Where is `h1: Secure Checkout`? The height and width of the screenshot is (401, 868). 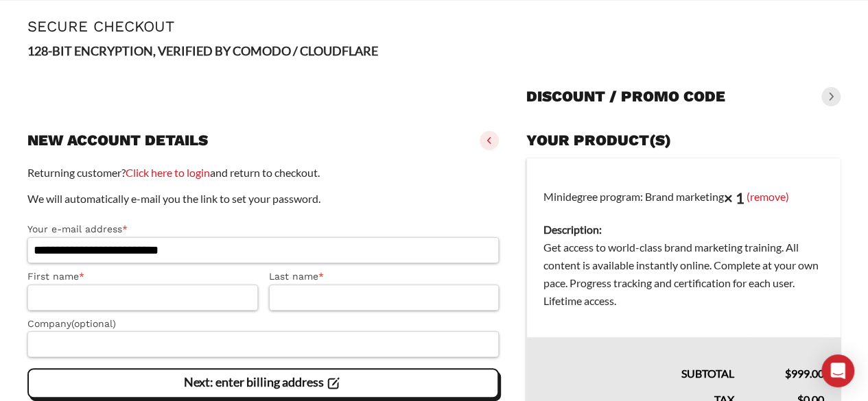
h1: Secure Checkout is located at coordinates (434, 26).